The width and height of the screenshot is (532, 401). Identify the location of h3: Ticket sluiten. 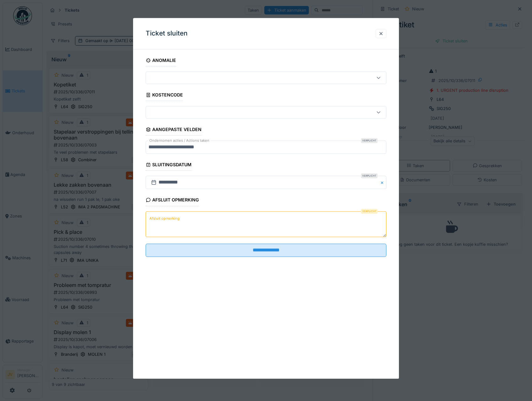
(167, 33).